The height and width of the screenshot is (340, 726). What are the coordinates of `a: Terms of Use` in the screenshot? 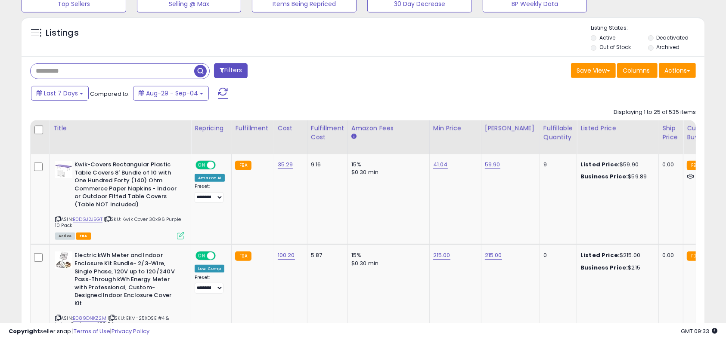 It's located at (92, 331).